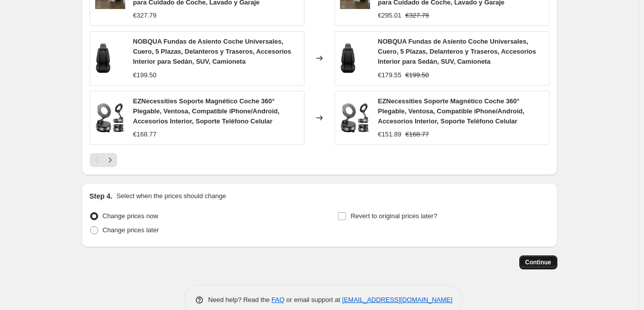 This screenshot has height=310, width=644. I want to click on a: FAQ, so click(278, 299).